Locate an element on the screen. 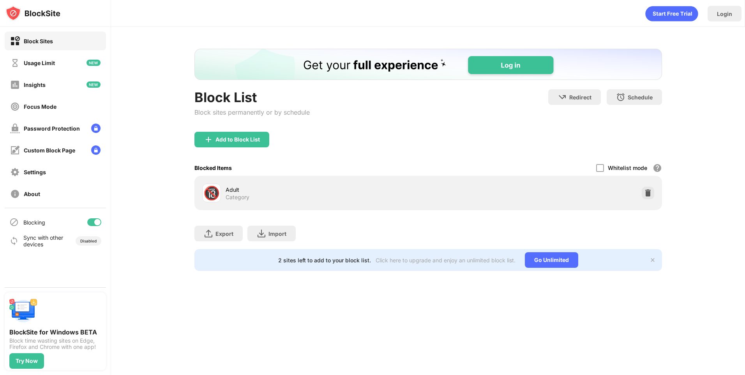  div: Add to Block List is located at coordinates (238, 139).